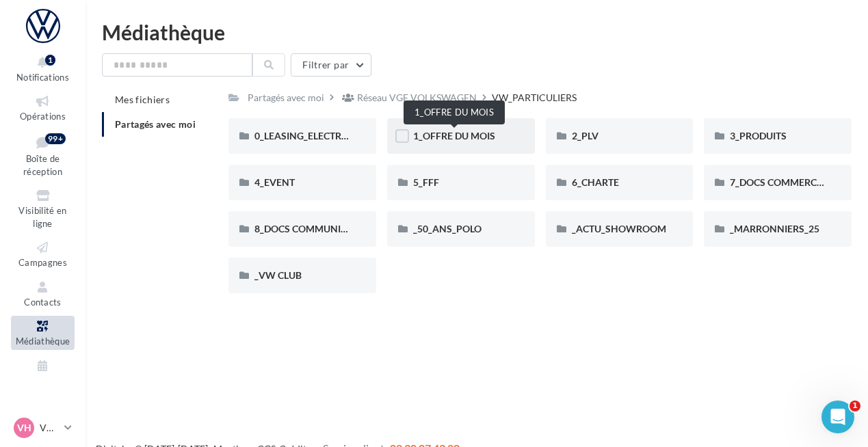 Image resolution: width=868 pixels, height=447 pixels. I want to click on span: Partagés avec moi, so click(155, 123).